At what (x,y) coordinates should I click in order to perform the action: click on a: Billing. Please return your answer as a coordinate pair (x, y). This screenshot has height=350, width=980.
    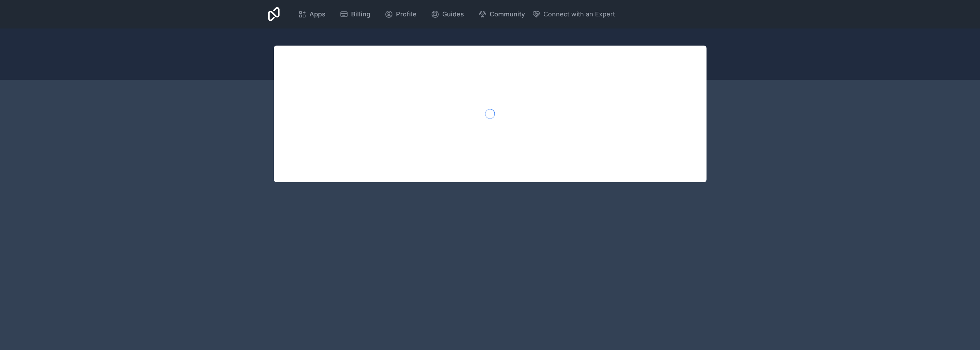
    Looking at the image, I should click on (355, 14).